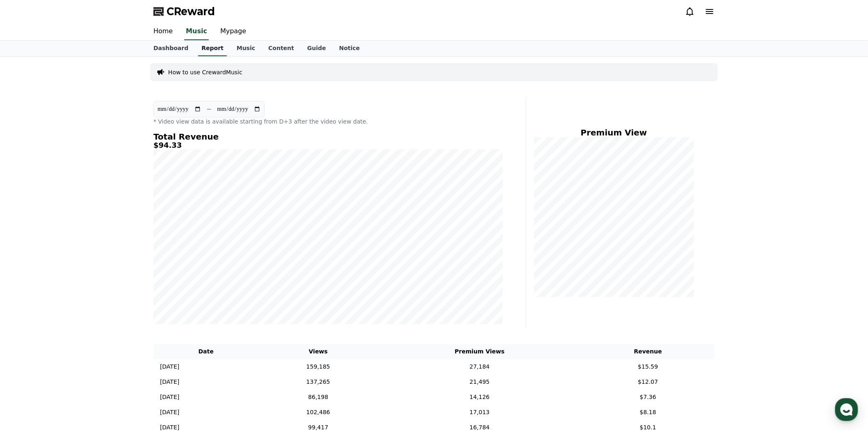 The image size is (868, 431). Describe the element at coordinates (80, 277) in the screenshot. I see `span: Messages` at that location.